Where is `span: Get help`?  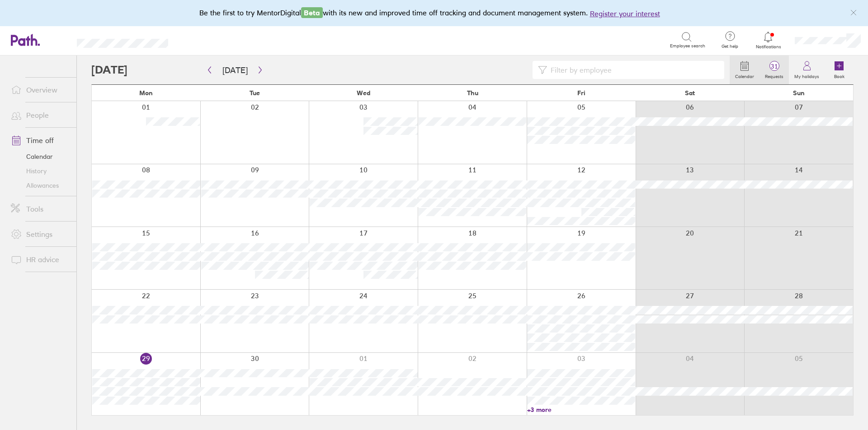 span: Get help is located at coordinates (729, 46).